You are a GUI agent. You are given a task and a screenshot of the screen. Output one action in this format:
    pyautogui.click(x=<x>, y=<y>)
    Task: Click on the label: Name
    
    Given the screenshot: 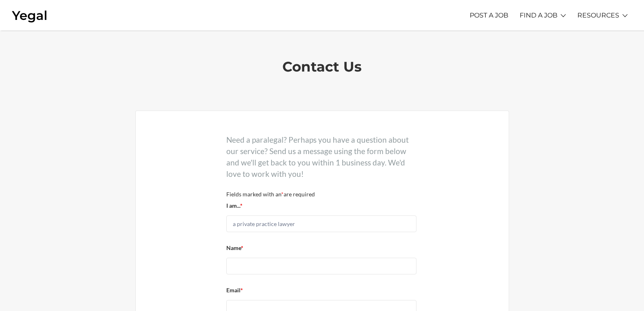 What is the action you would take?
    pyautogui.click(x=235, y=248)
    